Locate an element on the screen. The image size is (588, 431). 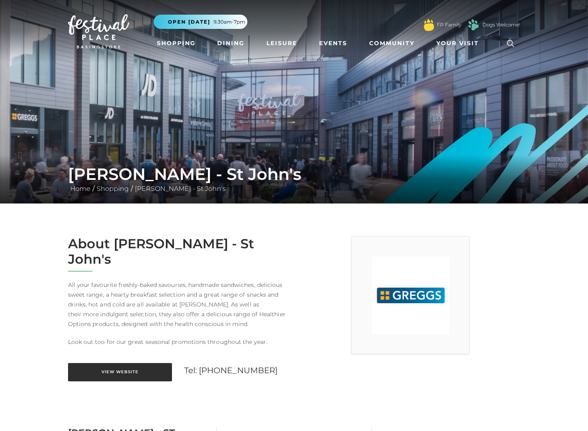
a: FP Family is located at coordinates (449, 25).